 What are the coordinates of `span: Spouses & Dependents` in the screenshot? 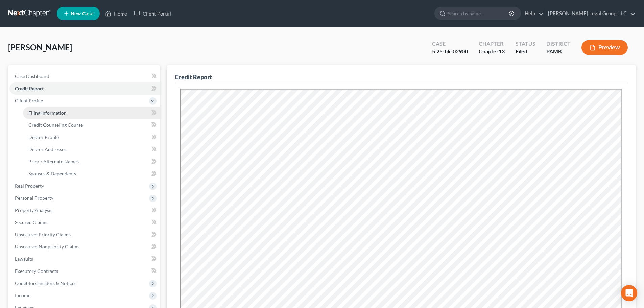 It's located at (52, 173).